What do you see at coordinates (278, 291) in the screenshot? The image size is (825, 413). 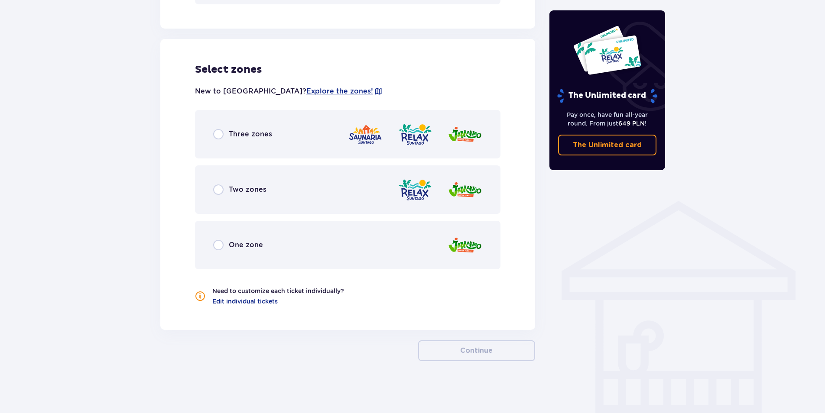 I see `p: Need to customize each ticket individually?` at bounding box center [278, 291].